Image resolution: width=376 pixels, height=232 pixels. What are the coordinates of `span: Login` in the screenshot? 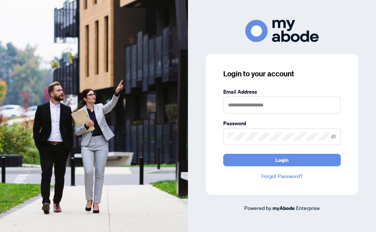 It's located at (282, 160).